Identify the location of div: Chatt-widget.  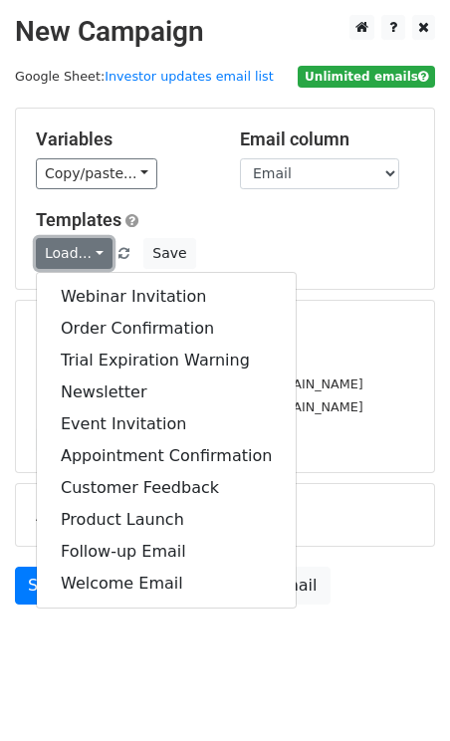
(400, 693).